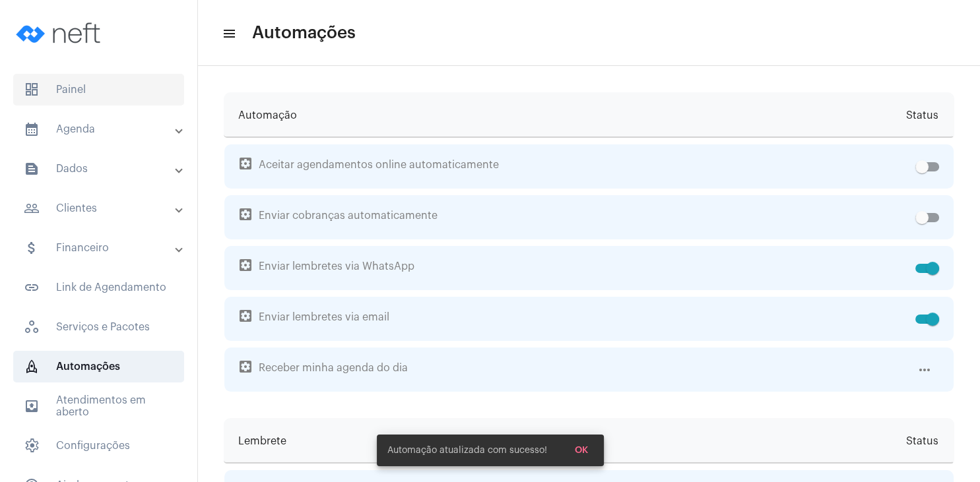 The width and height of the screenshot is (980, 482). What do you see at coordinates (99, 406) in the screenshot?
I see `span: Atendimentos em aberto` at bounding box center [99, 406].